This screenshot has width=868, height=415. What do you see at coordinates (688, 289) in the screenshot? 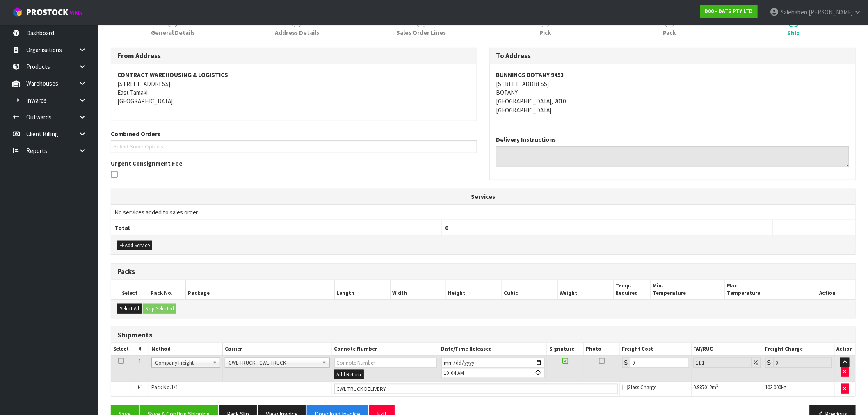
I see `th: Min. Temperature` at bounding box center [688, 289].